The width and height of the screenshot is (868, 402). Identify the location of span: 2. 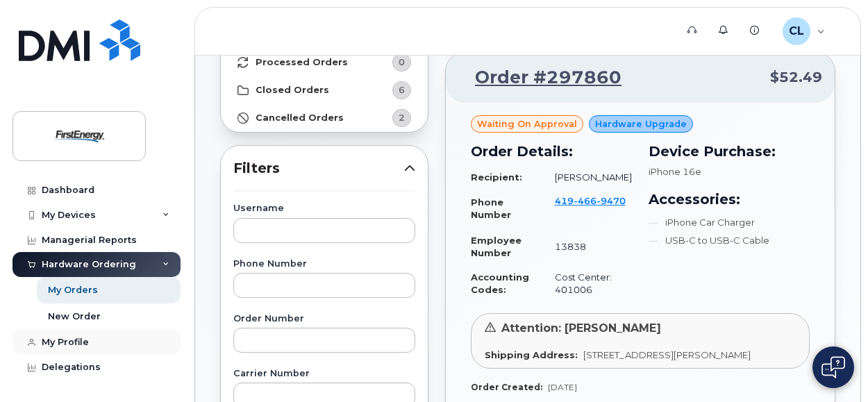
(402, 117).